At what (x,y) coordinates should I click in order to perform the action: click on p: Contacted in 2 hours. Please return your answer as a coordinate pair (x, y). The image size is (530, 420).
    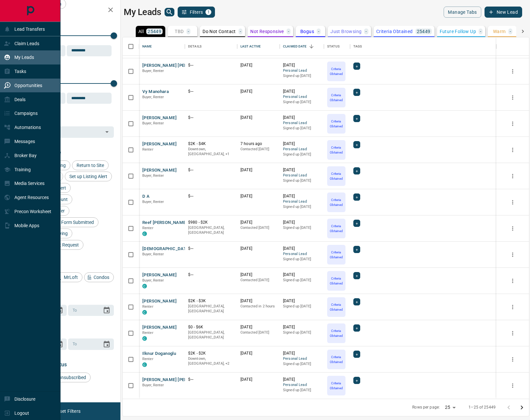
    Looking at the image, I should click on (259, 306).